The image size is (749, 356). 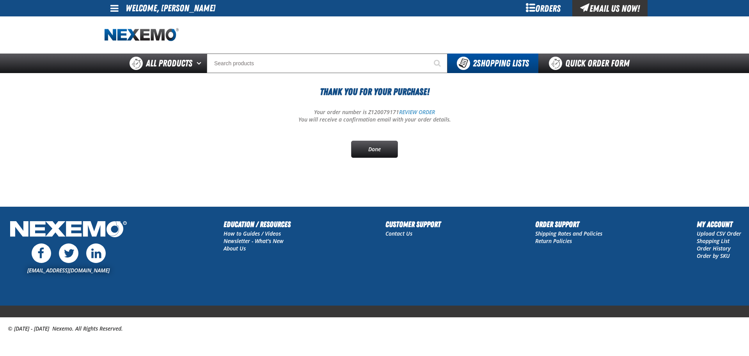 What do you see at coordinates (417, 112) in the screenshot?
I see `a: REVIEW ORDER` at bounding box center [417, 112].